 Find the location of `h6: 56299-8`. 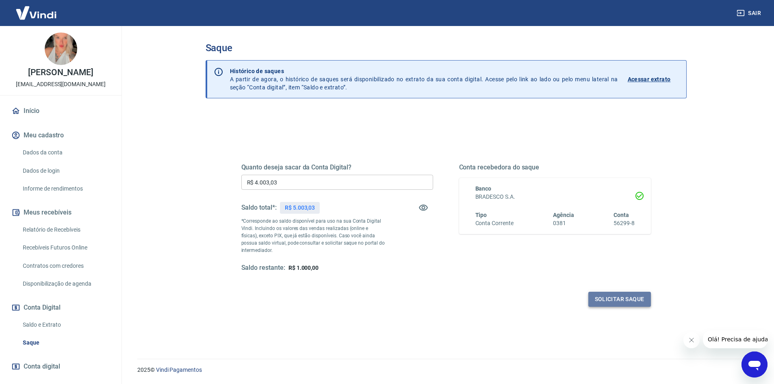

h6: 56299-8 is located at coordinates (624, 223).